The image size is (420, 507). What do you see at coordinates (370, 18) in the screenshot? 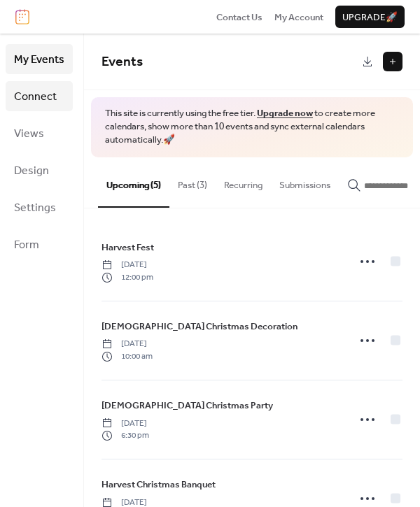
I see `span: Upgrade 🚀` at bounding box center [370, 18].